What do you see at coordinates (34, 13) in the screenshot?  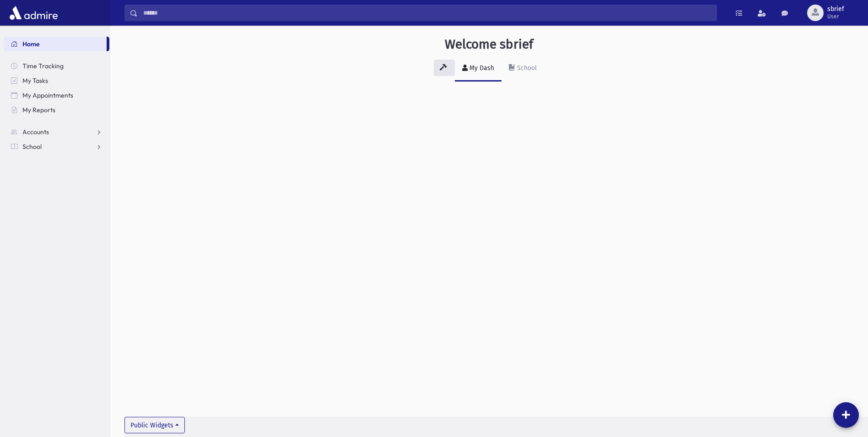 I see `img: AdmirePro` at bounding box center [34, 13].